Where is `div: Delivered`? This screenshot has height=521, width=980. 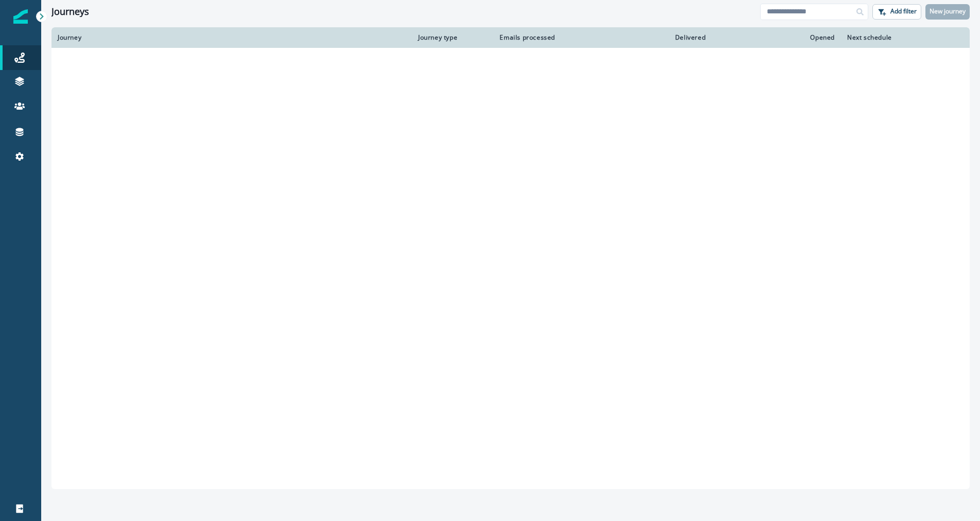
div: Delivered is located at coordinates (636, 37).